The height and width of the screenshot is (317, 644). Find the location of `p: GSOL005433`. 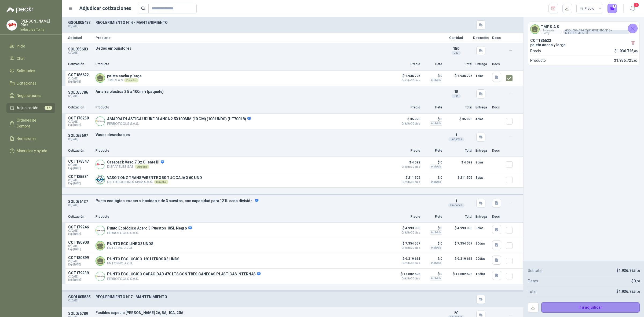

p: GSOL005433 is located at coordinates (80, 23).